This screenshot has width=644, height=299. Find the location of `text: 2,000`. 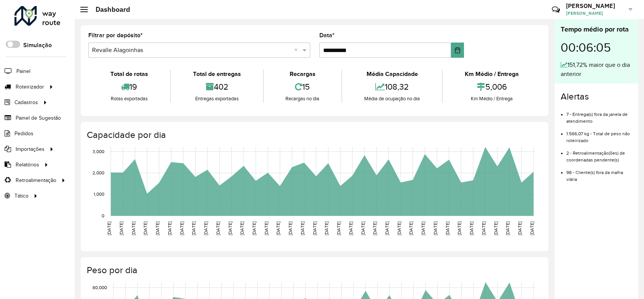

text: 2,000 is located at coordinates (98, 173).